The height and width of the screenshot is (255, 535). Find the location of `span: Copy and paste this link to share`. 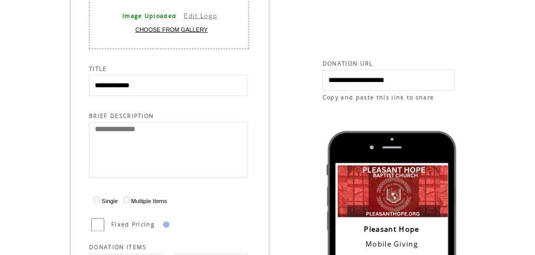

span: Copy and paste this link to share is located at coordinates (378, 97).